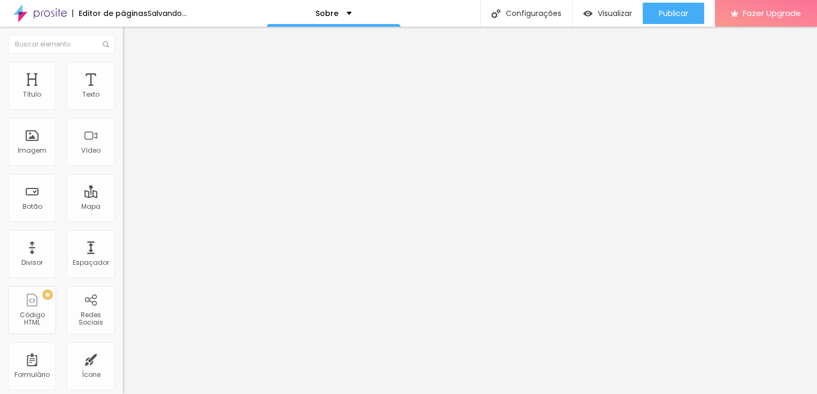 The image size is (817, 394). Describe the element at coordinates (91, 263) in the screenshot. I see `div: Espaçador` at that location.